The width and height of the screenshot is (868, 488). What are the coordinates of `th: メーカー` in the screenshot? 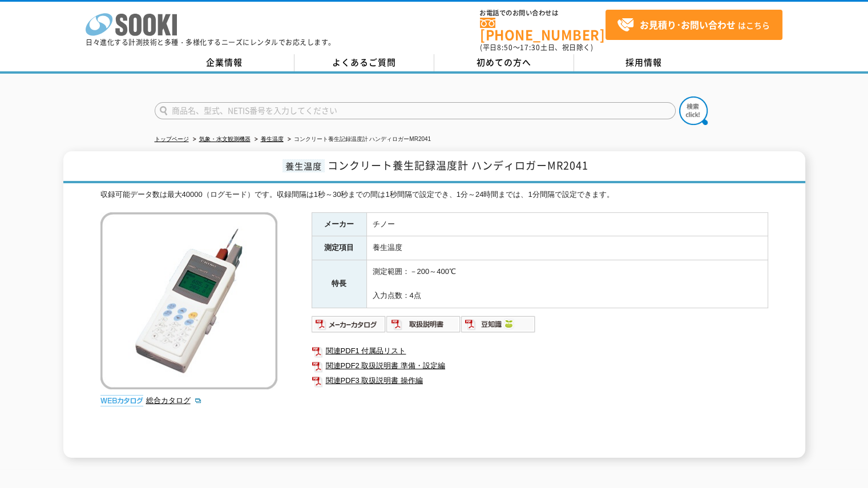 It's located at (339, 224).